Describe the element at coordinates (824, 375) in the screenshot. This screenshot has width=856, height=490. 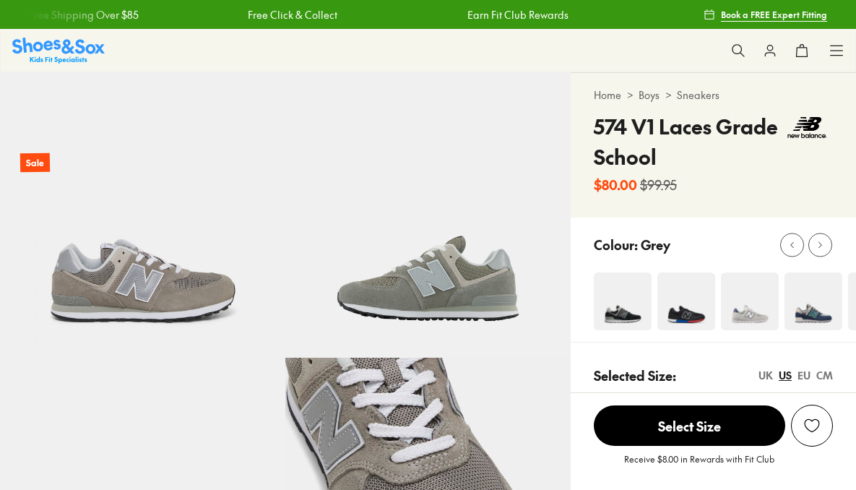
I see `div: CM` at that location.